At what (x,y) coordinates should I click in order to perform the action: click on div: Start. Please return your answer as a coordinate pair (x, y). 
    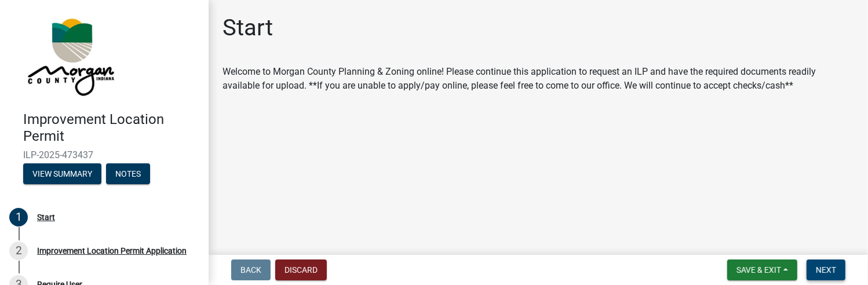
    Looking at the image, I should click on (46, 217).